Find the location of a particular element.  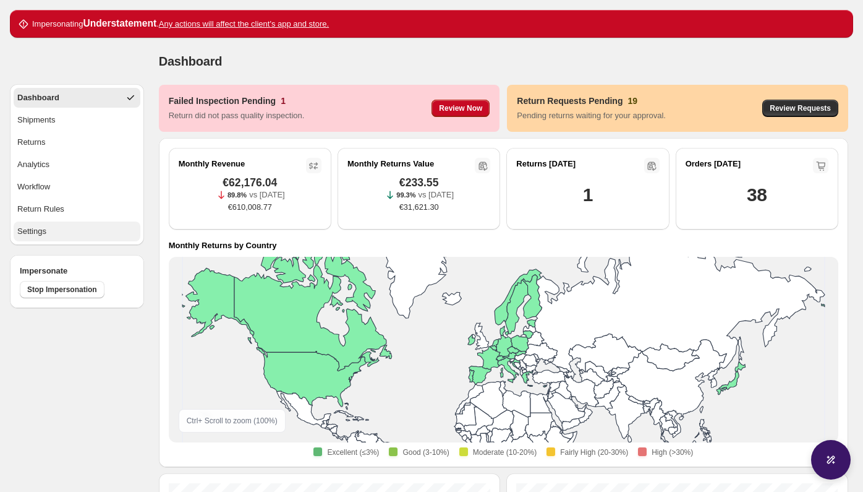

span: Moderate (10-20%) is located at coordinates (505, 452).